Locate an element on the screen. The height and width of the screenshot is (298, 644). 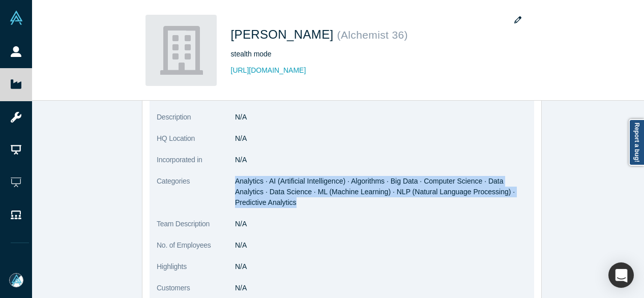
span: Analytics · AI (Artificial Intelligence) · Algorithms · Big Data · Computer Science · Data Analyt... is located at coordinates (375, 192).